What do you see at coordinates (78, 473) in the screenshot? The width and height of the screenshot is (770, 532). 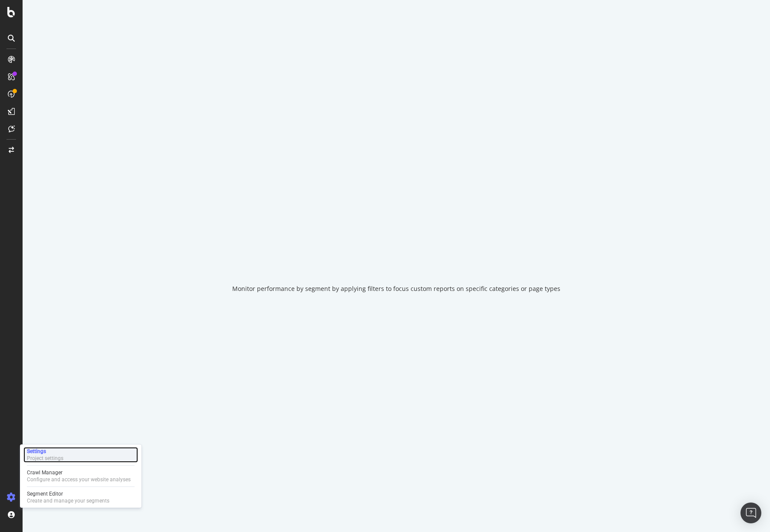 I see `div: Crawl Manager` at bounding box center [78, 473].